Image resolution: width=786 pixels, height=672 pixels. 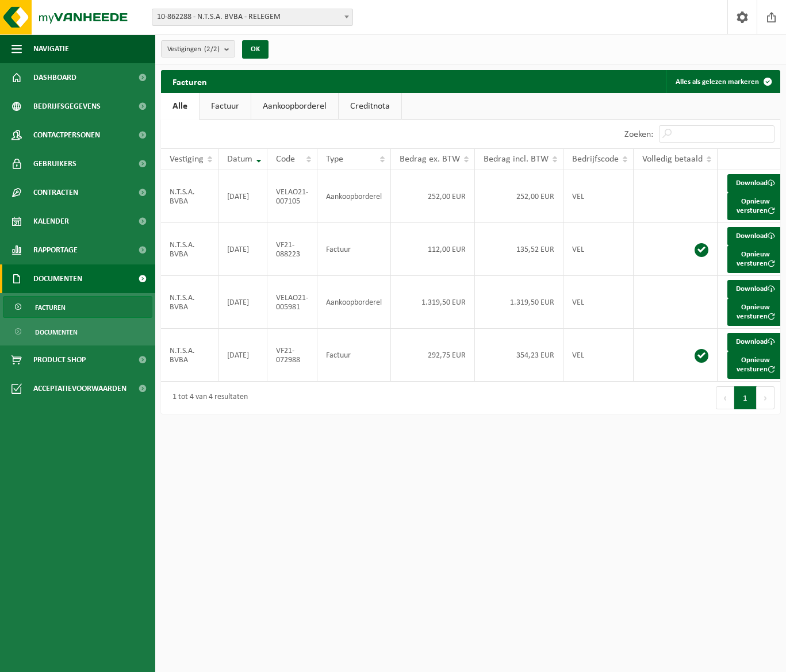 I want to click on td: 135,52 EUR, so click(x=519, y=249).